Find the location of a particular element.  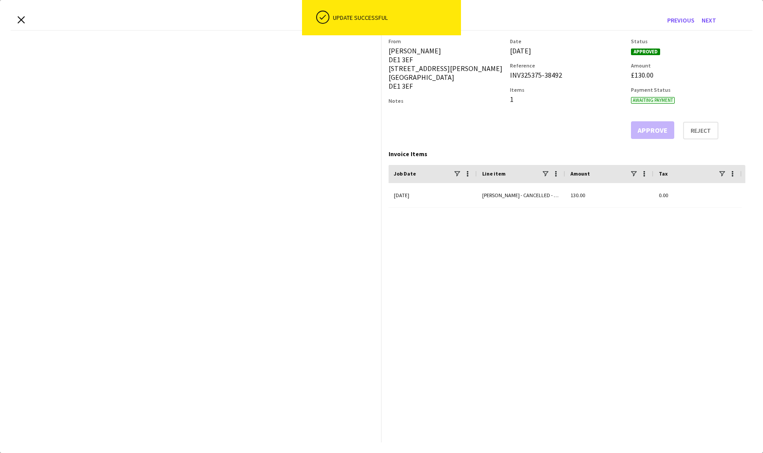

h3: Items is located at coordinates (567, 90).